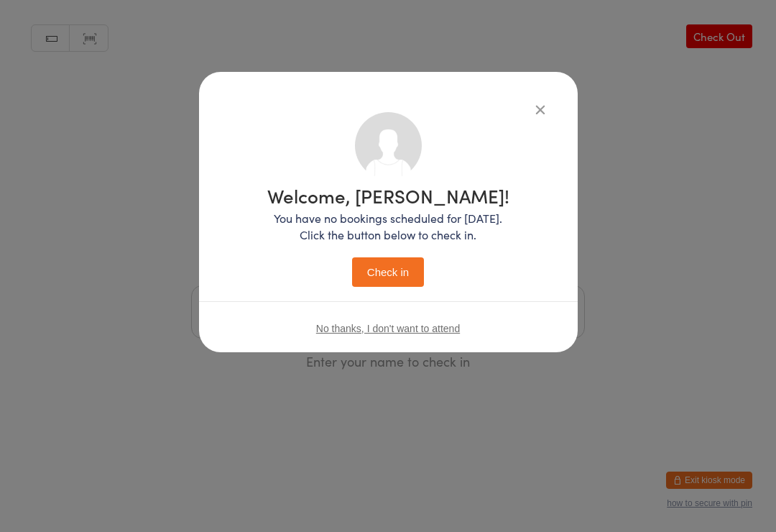  I want to click on img: no_photo.png, so click(388, 145).